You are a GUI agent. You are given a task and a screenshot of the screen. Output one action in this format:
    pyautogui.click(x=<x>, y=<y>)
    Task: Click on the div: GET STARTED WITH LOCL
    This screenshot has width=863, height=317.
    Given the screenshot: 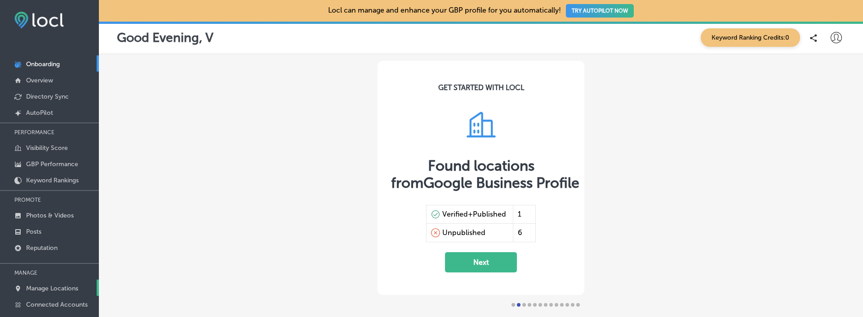 What is the action you would take?
    pyautogui.click(x=481, y=87)
    